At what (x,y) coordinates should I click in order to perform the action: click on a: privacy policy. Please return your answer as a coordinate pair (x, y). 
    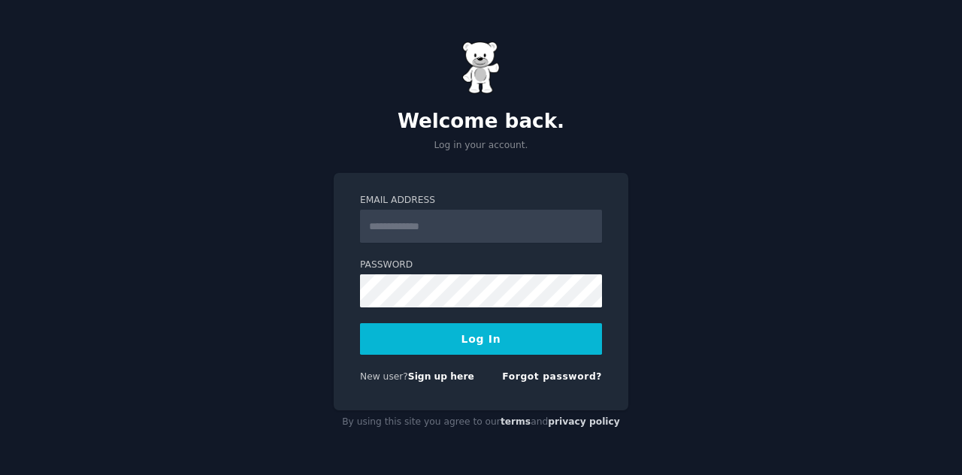
    Looking at the image, I should click on (584, 421).